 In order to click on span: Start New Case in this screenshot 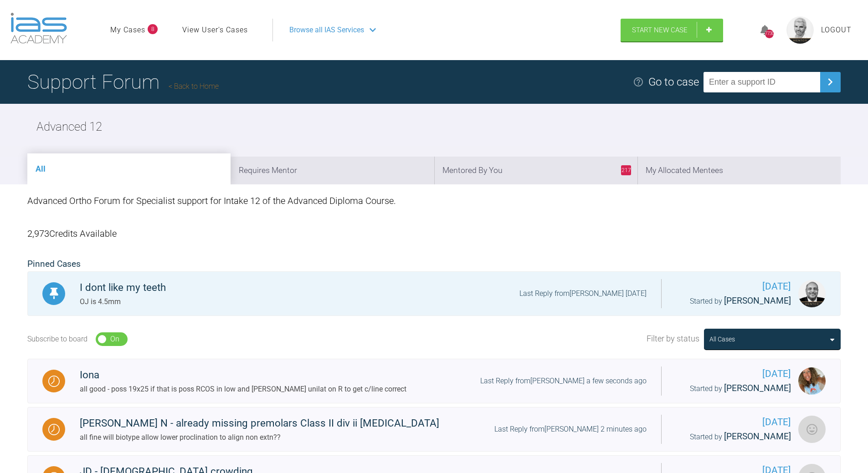, I will do `click(660, 30)`.